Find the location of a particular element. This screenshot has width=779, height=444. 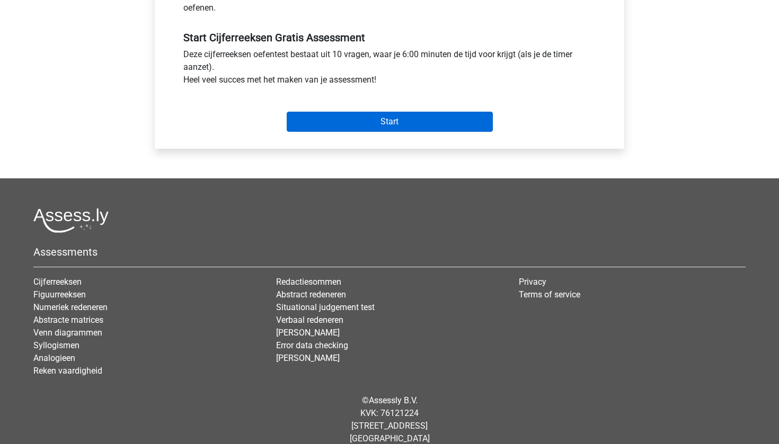

a: Abstracte matrices is located at coordinates (68, 320).